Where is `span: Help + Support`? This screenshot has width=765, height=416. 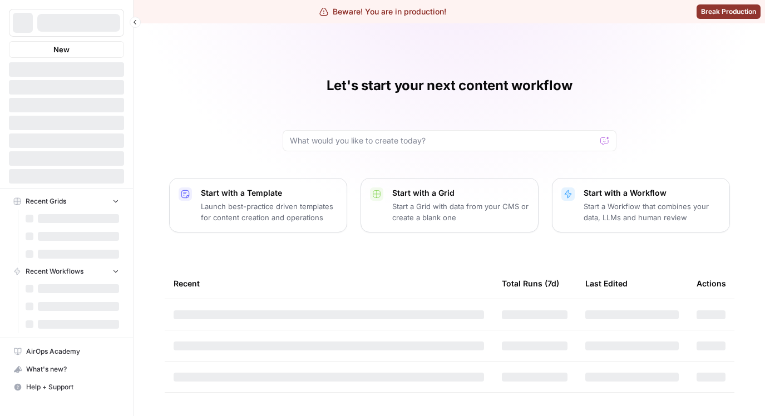 span: Help + Support is located at coordinates (72, 387).